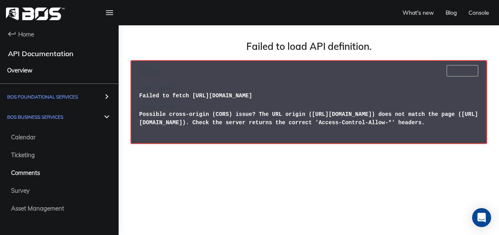  Describe the element at coordinates (61, 190) in the screenshot. I see `a: Survey` at that location.